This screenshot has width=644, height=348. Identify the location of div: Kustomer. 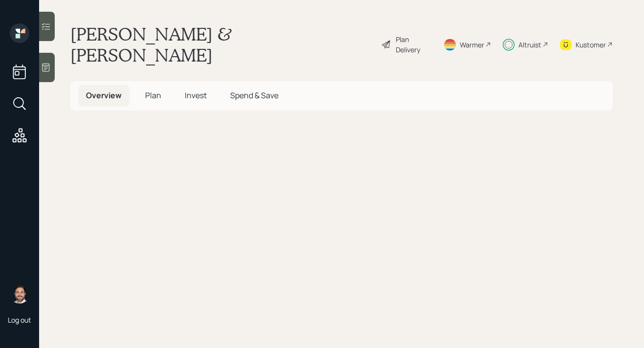
(591, 44).